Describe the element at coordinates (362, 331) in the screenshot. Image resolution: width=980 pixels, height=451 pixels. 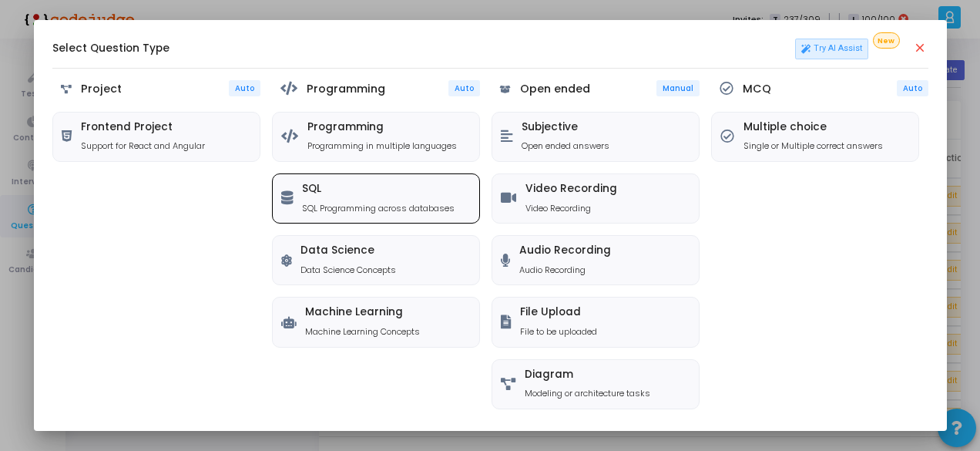
I see `p: Machine Learning Concepts` at that location.